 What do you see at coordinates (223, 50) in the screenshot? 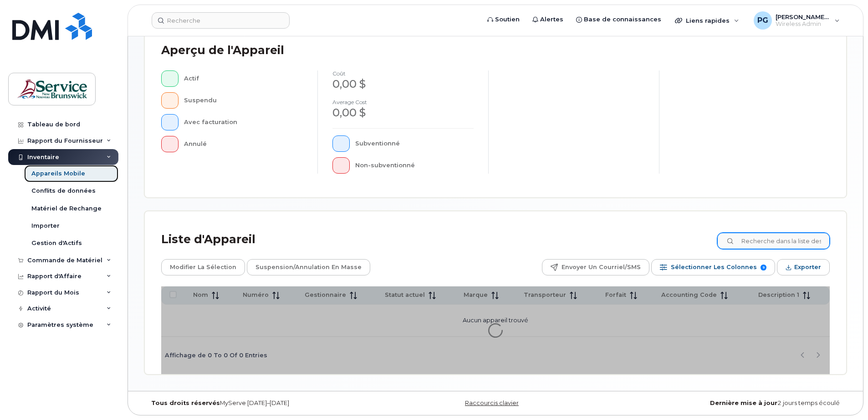
I see `div: Aperçu de l'Appareil` at bounding box center [223, 50].